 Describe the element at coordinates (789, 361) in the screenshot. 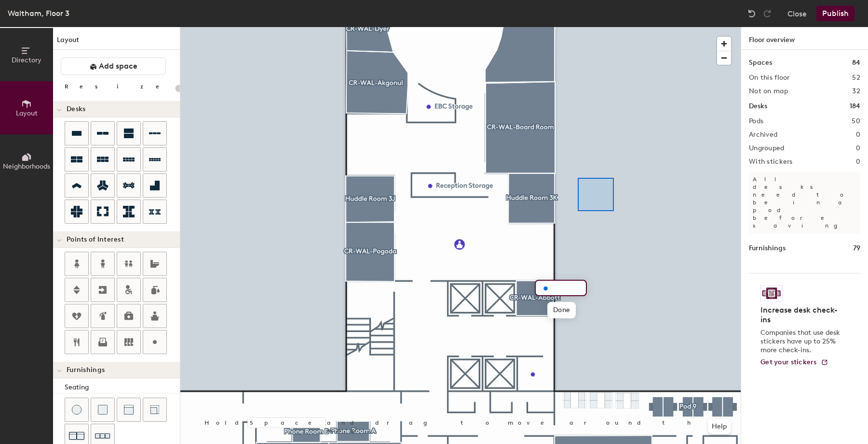

I see `span: Get your stickers` at that location.